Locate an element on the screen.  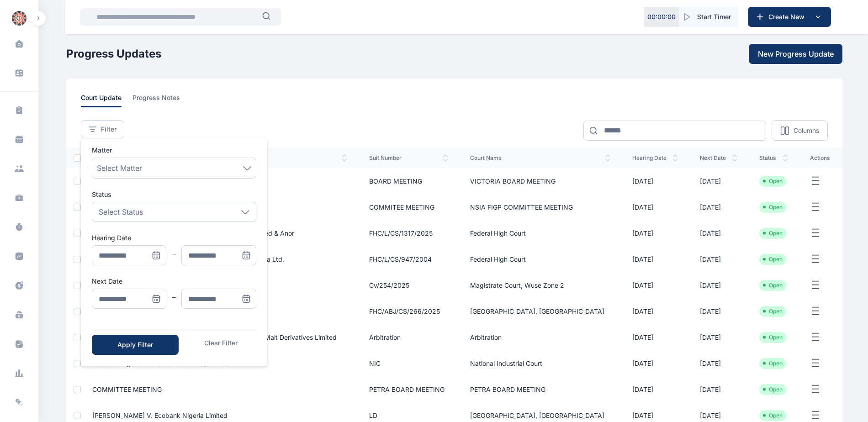
button: New Progress Update is located at coordinates (796, 54).